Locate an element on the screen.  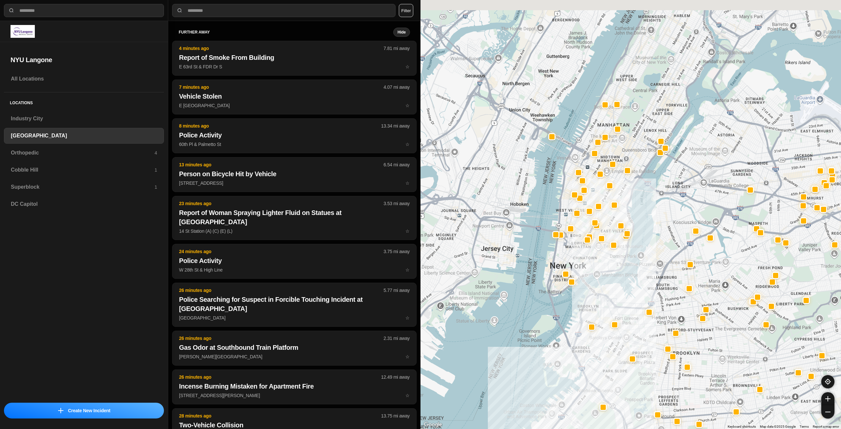
img: icon is located at coordinates (61, 410).